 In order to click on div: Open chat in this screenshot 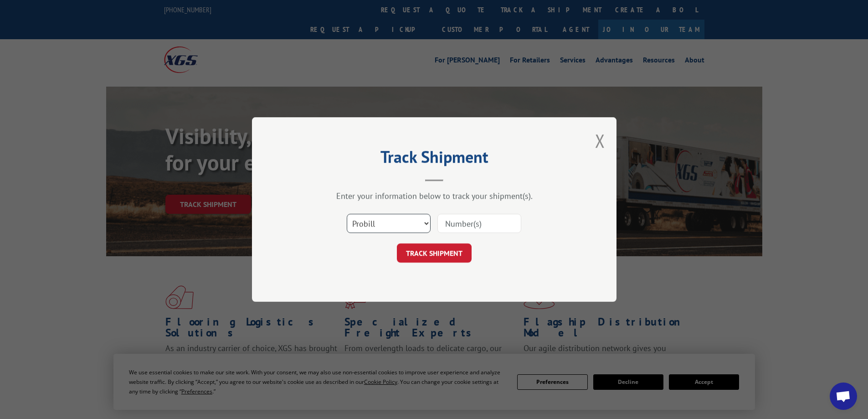, I will do `click(843, 396)`.